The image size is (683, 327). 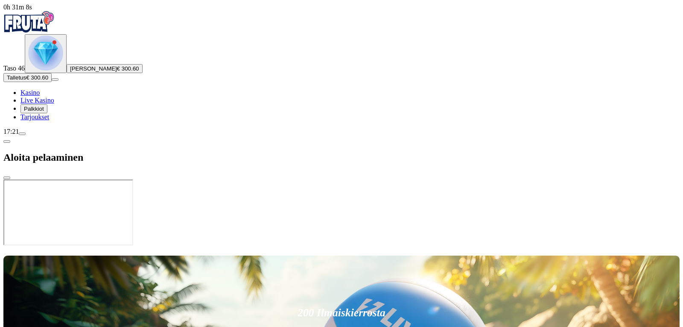 I want to click on img: level unlocked, so click(x=46, y=53).